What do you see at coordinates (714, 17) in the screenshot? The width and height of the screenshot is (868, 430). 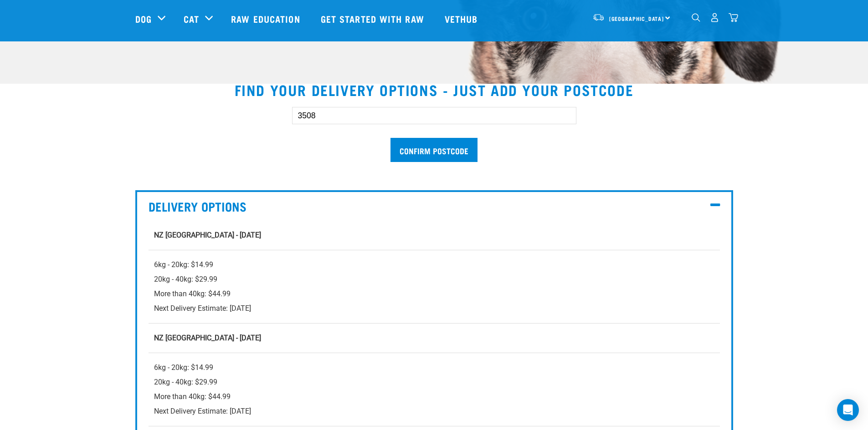 I see `img: user.png` at bounding box center [714, 17].